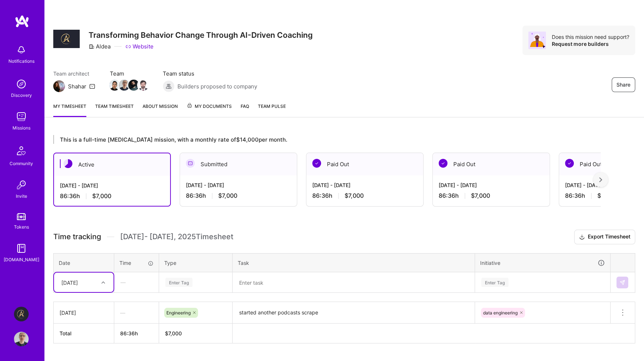 This screenshot has height=361, width=644. I want to click on img: tokens, so click(21, 217).